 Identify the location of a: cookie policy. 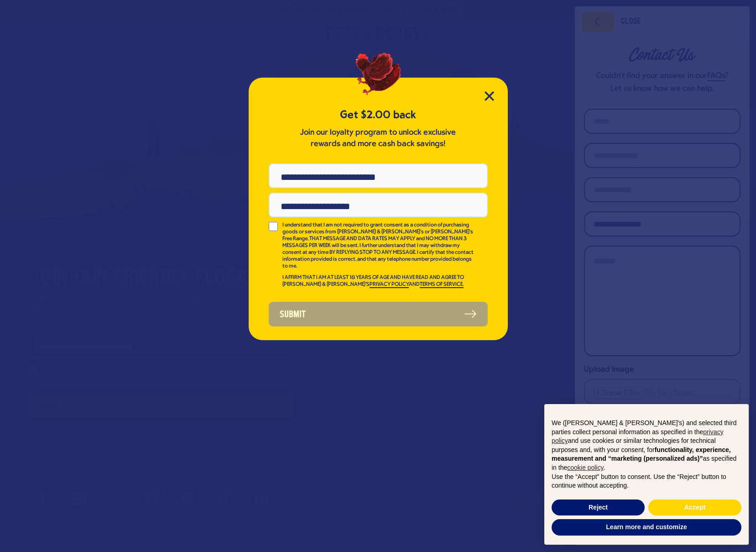
(585, 467).